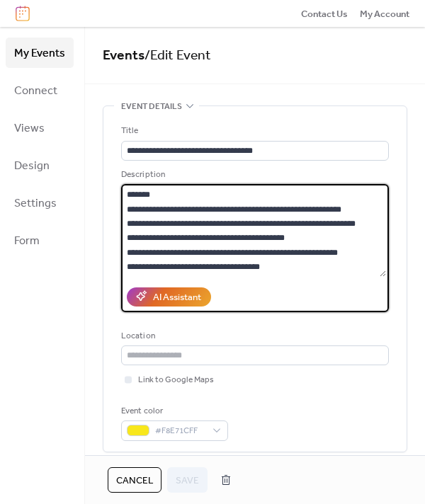  Describe the element at coordinates (384, 14) in the screenshot. I see `span: My Account` at that location.